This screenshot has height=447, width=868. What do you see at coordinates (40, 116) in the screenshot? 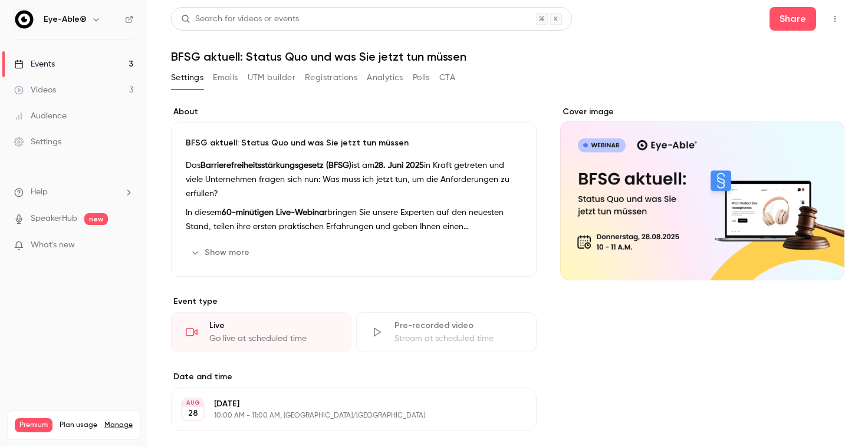
I see `div: Audience` at bounding box center [40, 116].